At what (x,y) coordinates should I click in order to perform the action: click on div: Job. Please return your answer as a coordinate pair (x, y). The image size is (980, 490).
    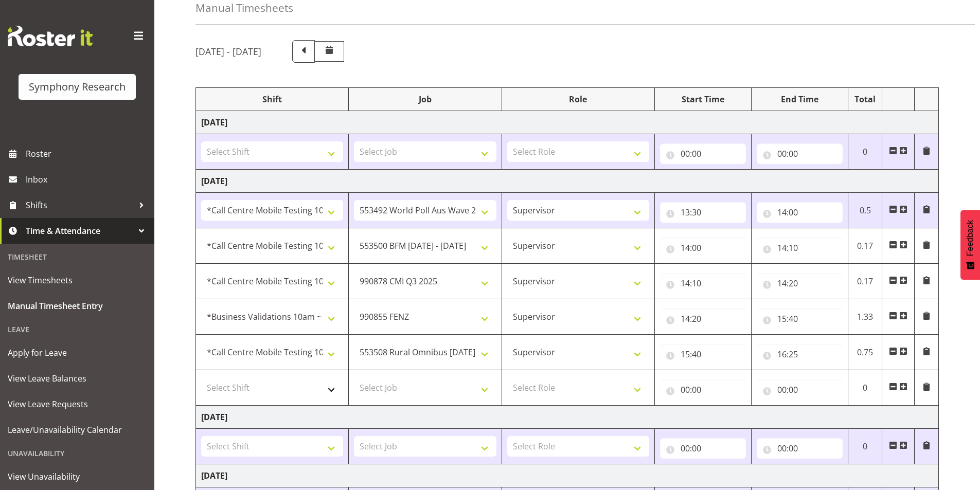
    Looking at the image, I should click on (425, 99).